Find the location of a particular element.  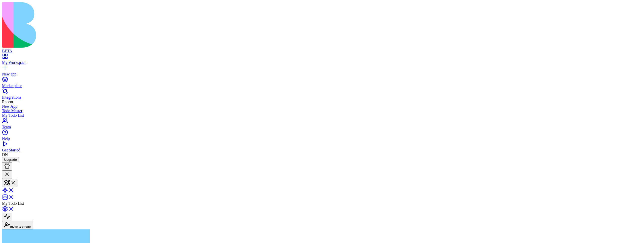

a: New app is located at coordinates (322, 72).